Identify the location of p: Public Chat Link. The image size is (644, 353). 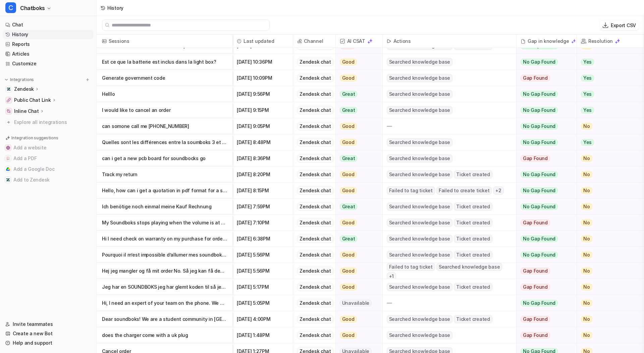
(33, 100).